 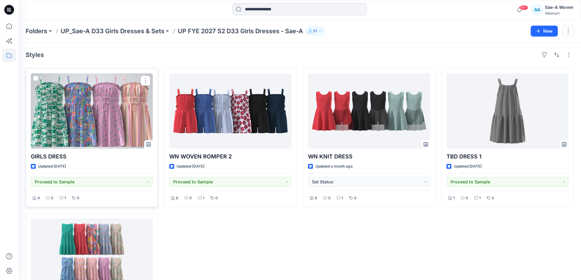 What do you see at coordinates (523, 8) in the screenshot?
I see `span: 99+` at bounding box center [523, 8].